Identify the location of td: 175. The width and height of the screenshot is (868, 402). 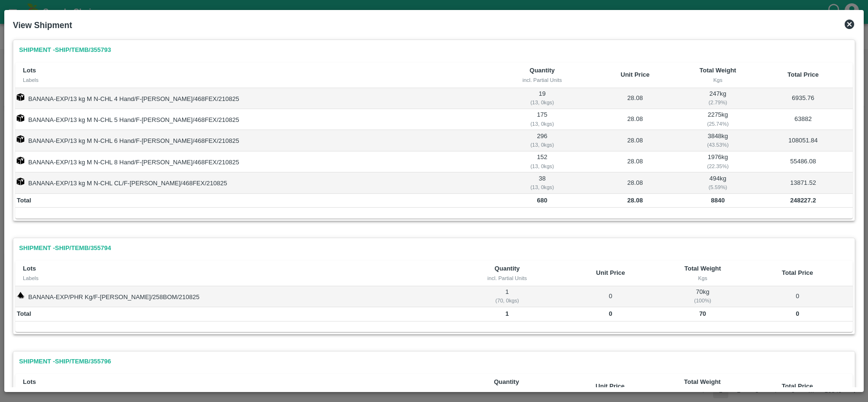
(542, 119).